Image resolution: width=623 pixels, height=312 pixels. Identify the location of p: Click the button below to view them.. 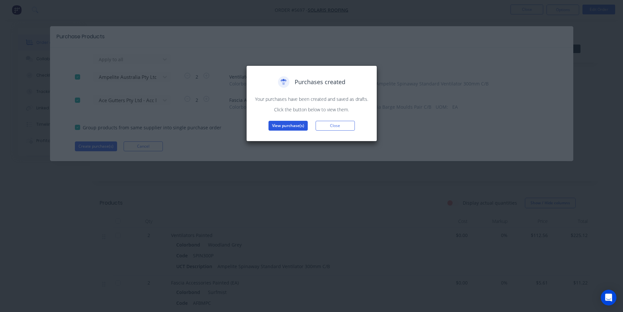
(312, 109).